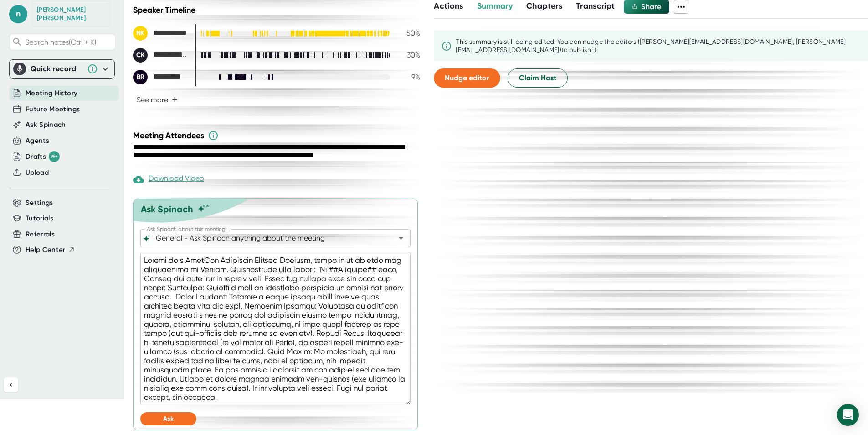  I want to click on span: Upload, so click(37, 172).